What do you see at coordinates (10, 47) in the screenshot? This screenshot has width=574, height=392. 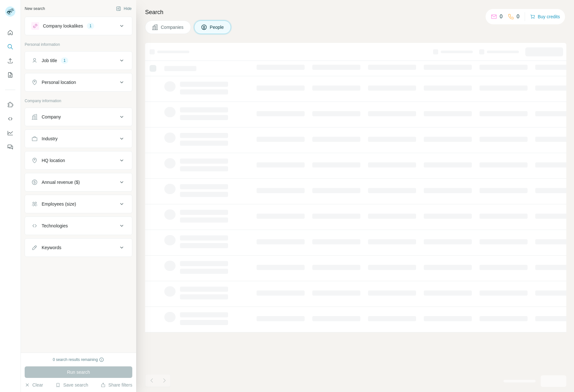 I see `button: Search` at bounding box center [10, 47].